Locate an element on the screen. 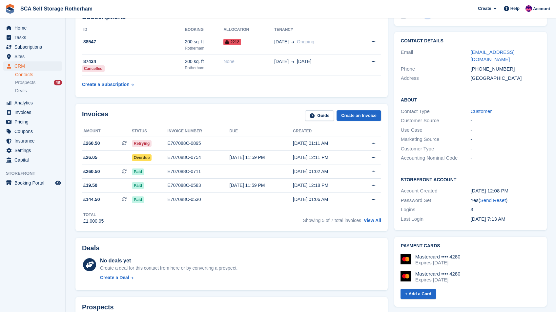 The width and height of the screenshot is (556, 312). a: Send Reset is located at coordinates (493, 200).